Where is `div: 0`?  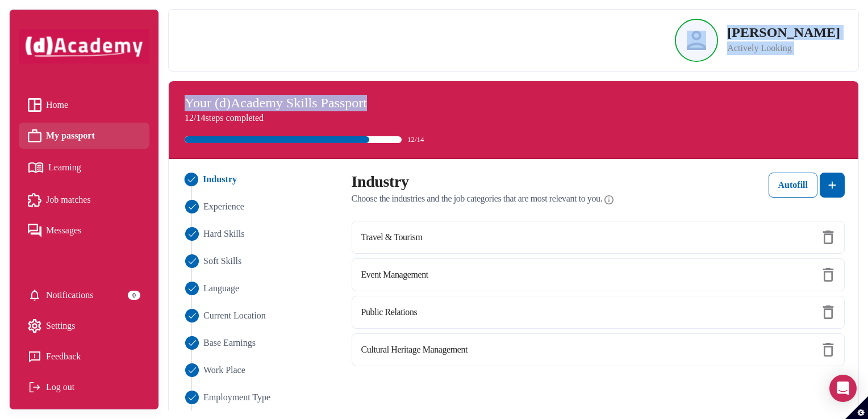 div: 0 is located at coordinates (134, 295).